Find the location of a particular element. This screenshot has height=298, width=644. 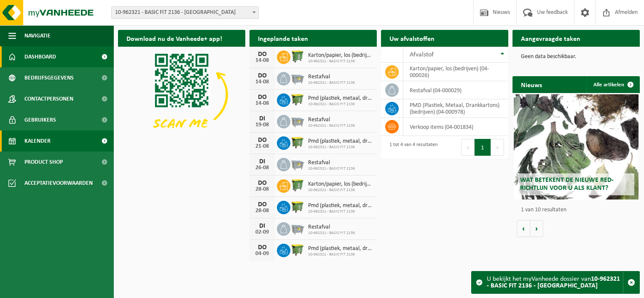

button: Next is located at coordinates (497, 147).